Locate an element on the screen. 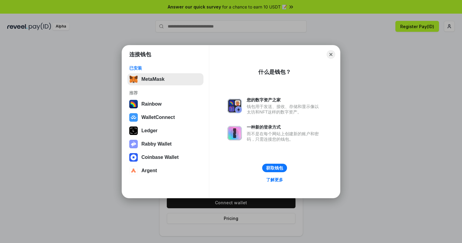 Image resolution: width=462 pixels, height=243 pixels. div: WalletConnect is located at coordinates (158, 117).